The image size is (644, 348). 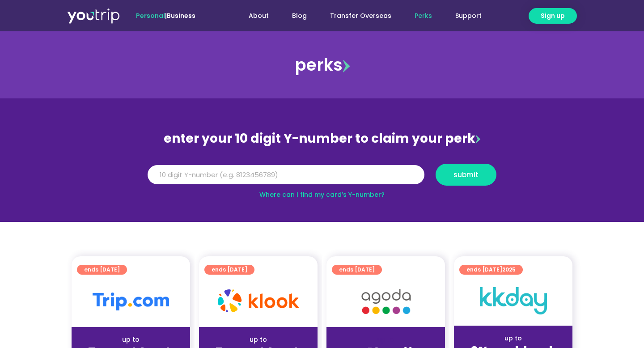 What do you see at coordinates (150, 16) in the screenshot?
I see `span: Personal` at bounding box center [150, 16].